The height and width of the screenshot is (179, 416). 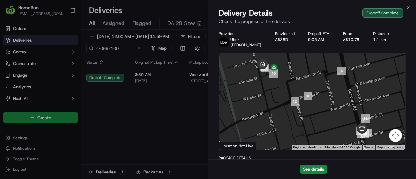 What do you see at coordinates (361, 134) in the screenshot?
I see `div: 9` at bounding box center [361, 134].